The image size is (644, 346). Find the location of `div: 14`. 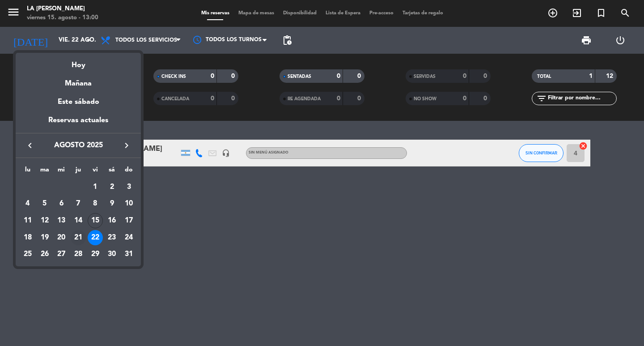

div: 14 is located at coordinates (78, 221).